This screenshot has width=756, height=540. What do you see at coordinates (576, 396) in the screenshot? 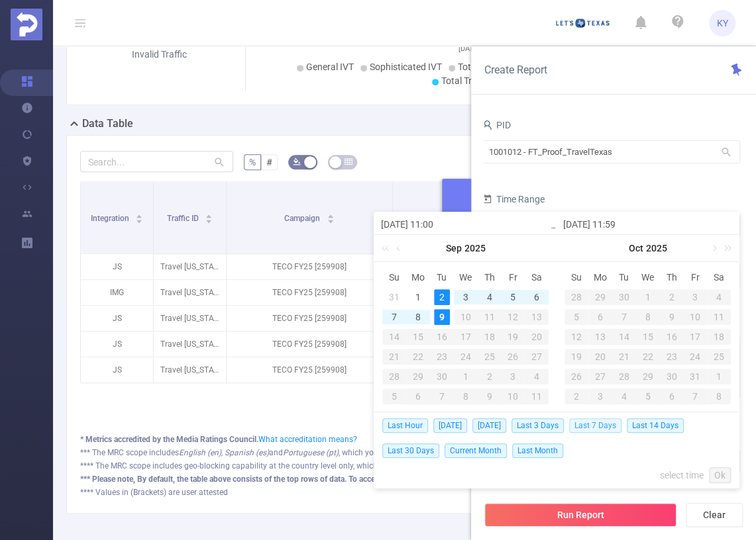
I see `td: November 2, 2025` at bounding box center [576, 396].